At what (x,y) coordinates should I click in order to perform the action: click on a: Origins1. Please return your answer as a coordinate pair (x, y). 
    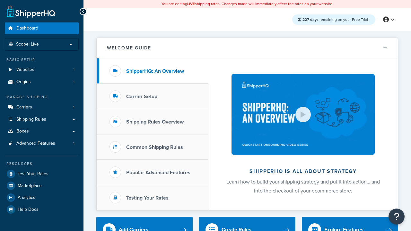
    Looking at the image, I should click on (42, 82).